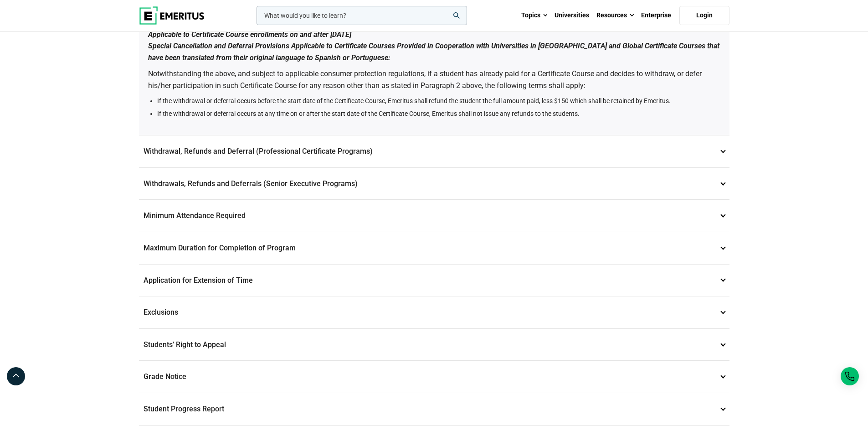  I want to click on p: Withdrawal, Refunds and Deferral (Professional Certificate Programs), so click(434, 151).